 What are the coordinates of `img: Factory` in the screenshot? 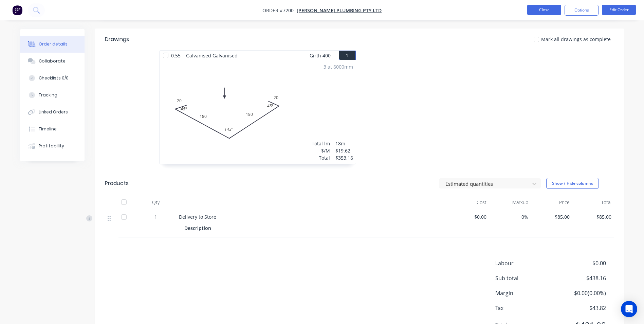 It's located at (18, 10).